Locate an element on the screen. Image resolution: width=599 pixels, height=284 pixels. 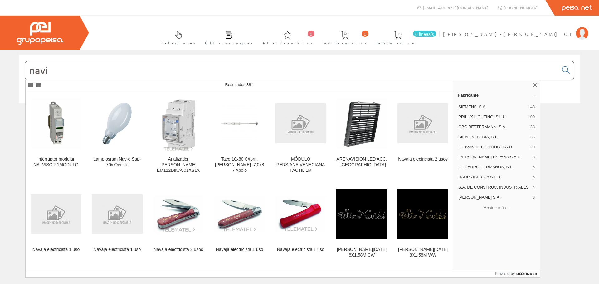
span: GUIJARRO HERMANOS, S.L. is located at coordinates (494, 167).